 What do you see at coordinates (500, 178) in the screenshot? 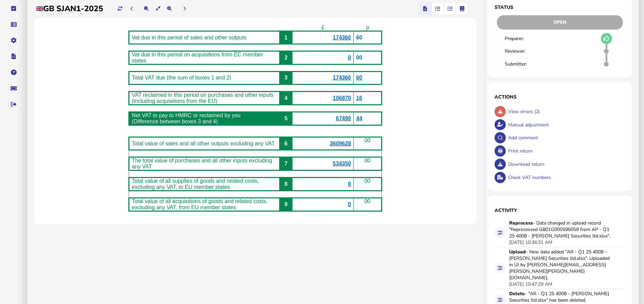
I see `button: Check VAT numbers on return.` at bounding box center [500, 178].